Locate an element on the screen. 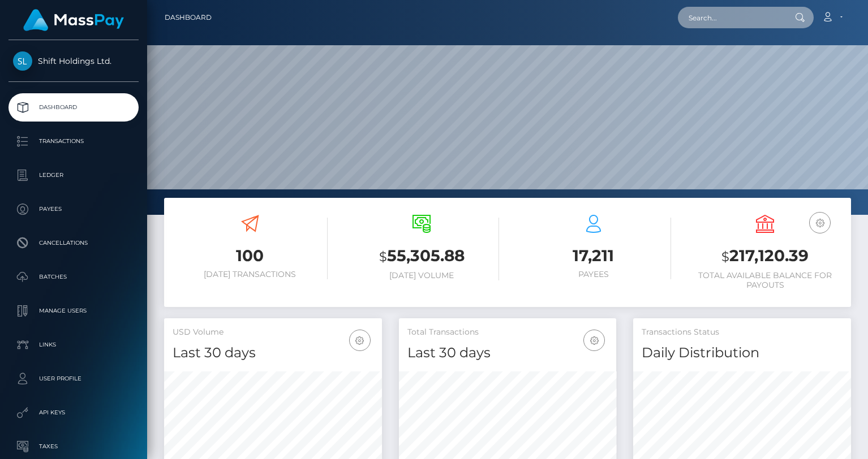 Image resolution: width=868 pixels, height=459 pixels. a: Ledger is located at coordinates (73, 176).